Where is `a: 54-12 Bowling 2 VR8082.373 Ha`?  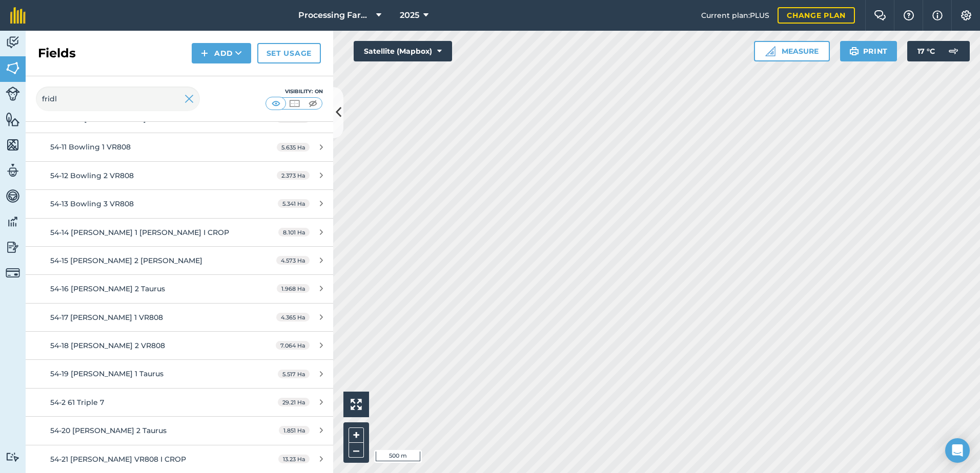
a: 54-12 Bowling 2 VR8082.373 Ha is located at coordinates (179, 176).